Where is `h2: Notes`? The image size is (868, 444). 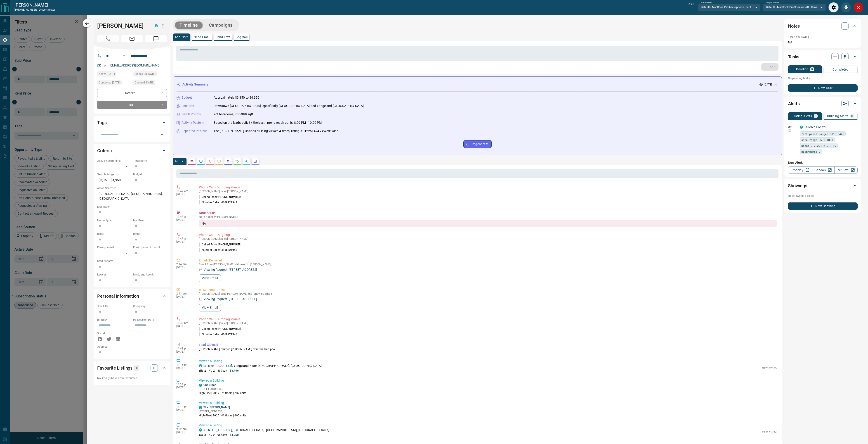 h2: Notes is located at coordinates (794, 26).